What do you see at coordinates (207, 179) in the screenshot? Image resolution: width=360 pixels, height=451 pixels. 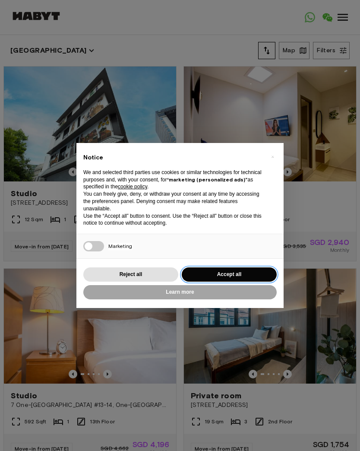 I see `strong: “marketing (personalized ads)”` at bounding box center [207, 179].